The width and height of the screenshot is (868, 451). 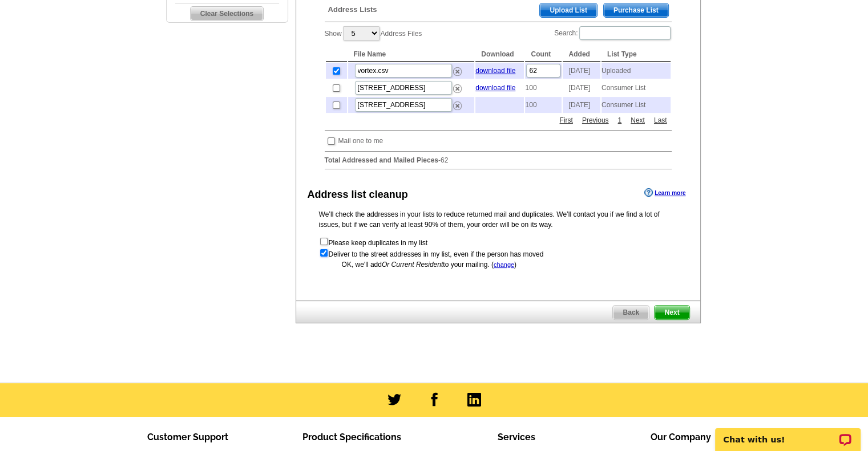 I want to click on div: Address list cleanup, so click(x=358, y=195).